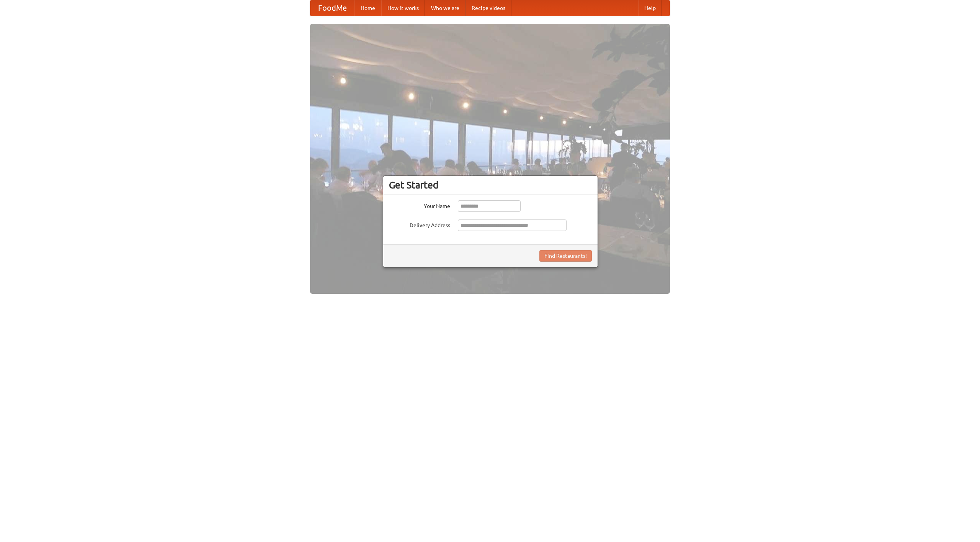  I want to click on a: Help, so click(651, 8).